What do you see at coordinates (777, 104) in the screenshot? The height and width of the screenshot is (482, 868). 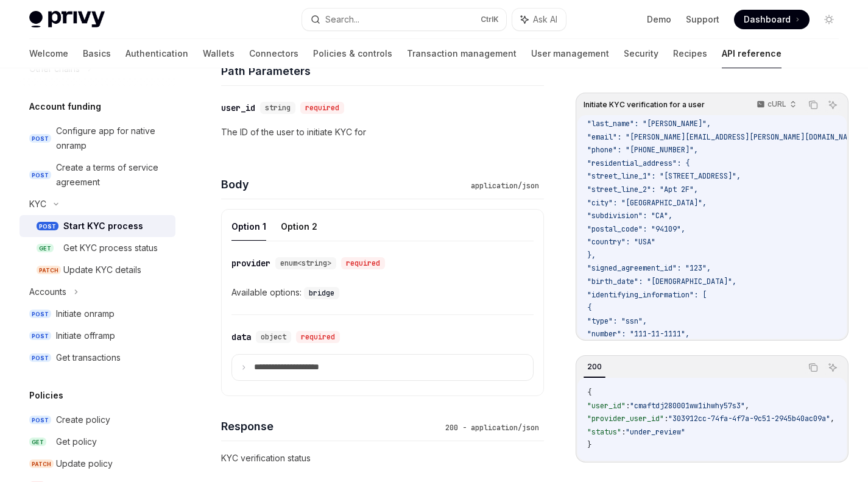 I see `p: cURL` at bounding box center [777, 104].